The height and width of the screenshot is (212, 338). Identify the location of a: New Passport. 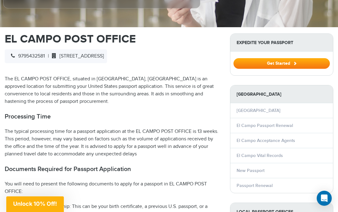
(250, 170).